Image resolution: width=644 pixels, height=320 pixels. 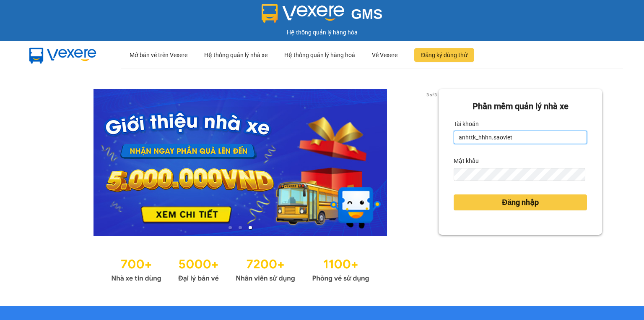 What do you see at coordinates (240, 228) in the screenshot?
I see `li: slide item 2` at bounding box center [240, 228].